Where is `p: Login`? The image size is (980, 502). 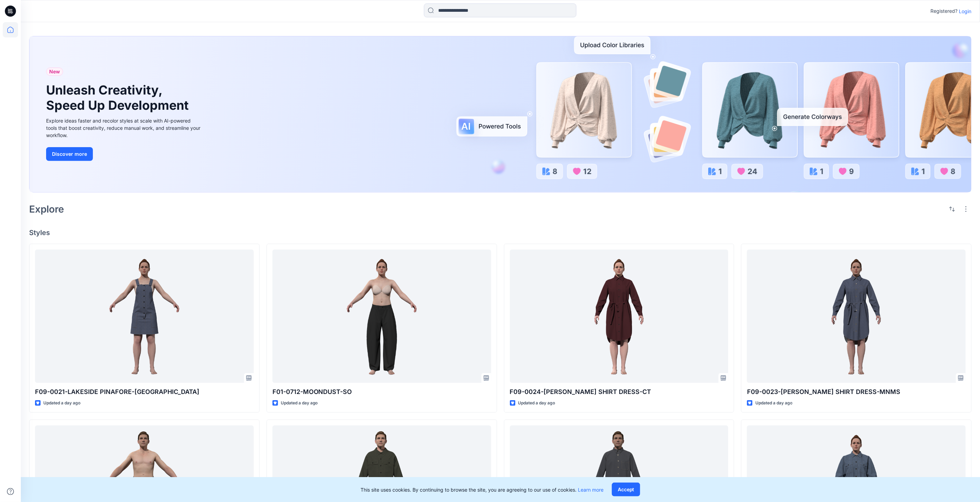 p: Login is located at coordinates (965, 11).